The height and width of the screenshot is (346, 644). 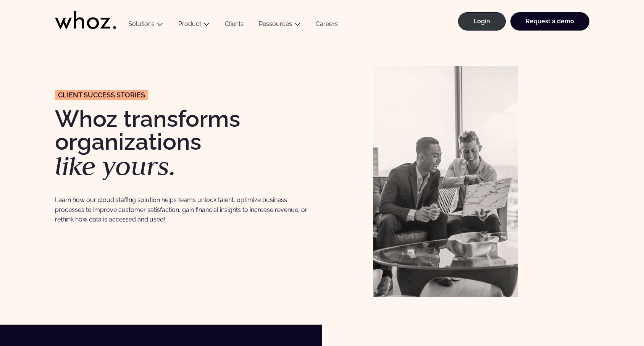 What do you see at coordinates (115, 165) in the screenshot?
I see `em: like yours.` at bounding box center [115, 165].